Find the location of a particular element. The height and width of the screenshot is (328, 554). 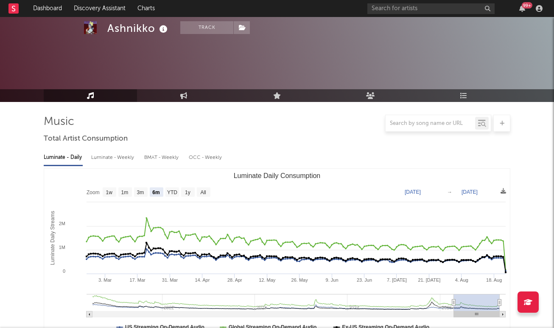

text: 1w is located at coordinates (109, 192).